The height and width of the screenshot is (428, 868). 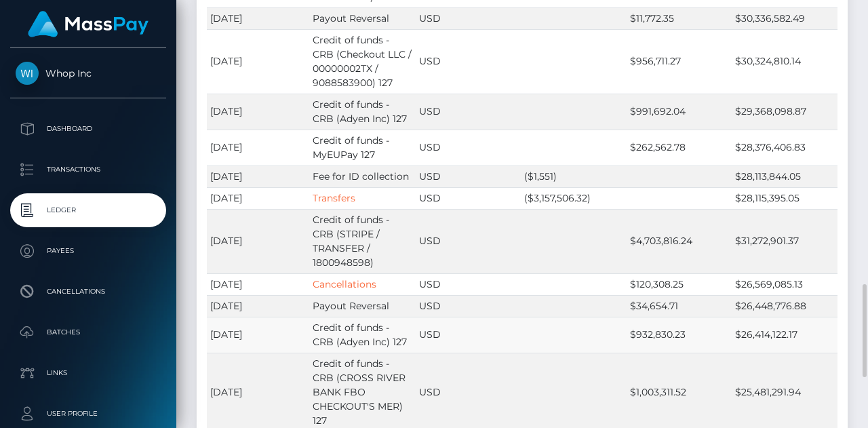 What do you see at coordinates (678, 19) in the screenshot?
I see `td: $11,772.35` at bounding box center [678, 19].